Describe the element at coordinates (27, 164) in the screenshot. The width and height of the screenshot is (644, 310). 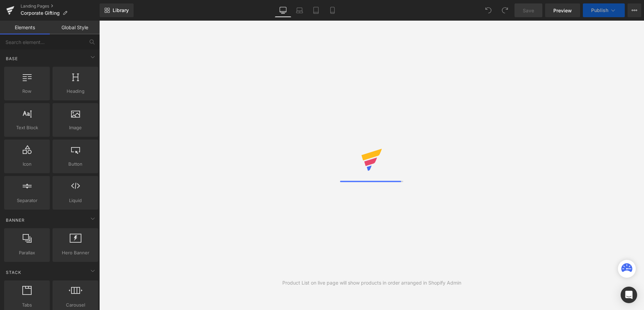
I see `span: Icon` at that location.